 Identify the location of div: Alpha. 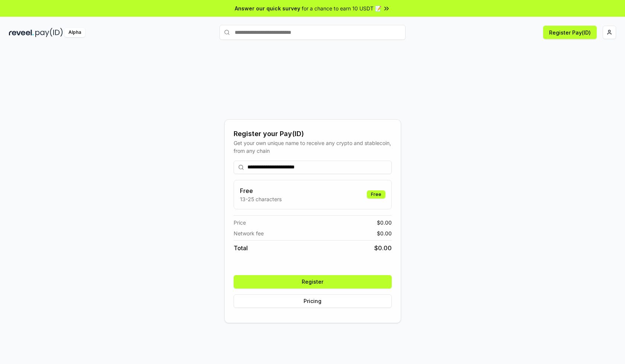
(75, 32).